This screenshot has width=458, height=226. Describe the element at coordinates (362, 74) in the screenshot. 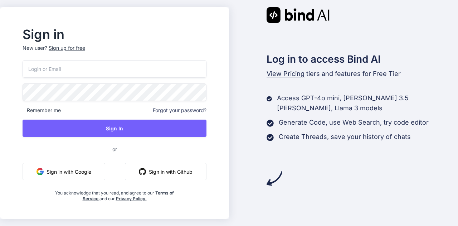

I see `p: tiers and features for Free Tier` at that location.